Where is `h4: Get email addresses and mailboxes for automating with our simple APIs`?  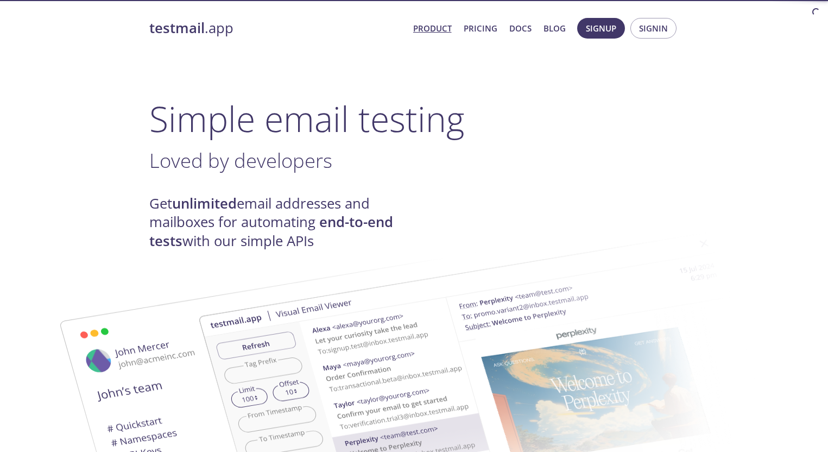
h4: Get email addresses and mailboxes for automating with our simple APIs is located at coordinates (282, 222).